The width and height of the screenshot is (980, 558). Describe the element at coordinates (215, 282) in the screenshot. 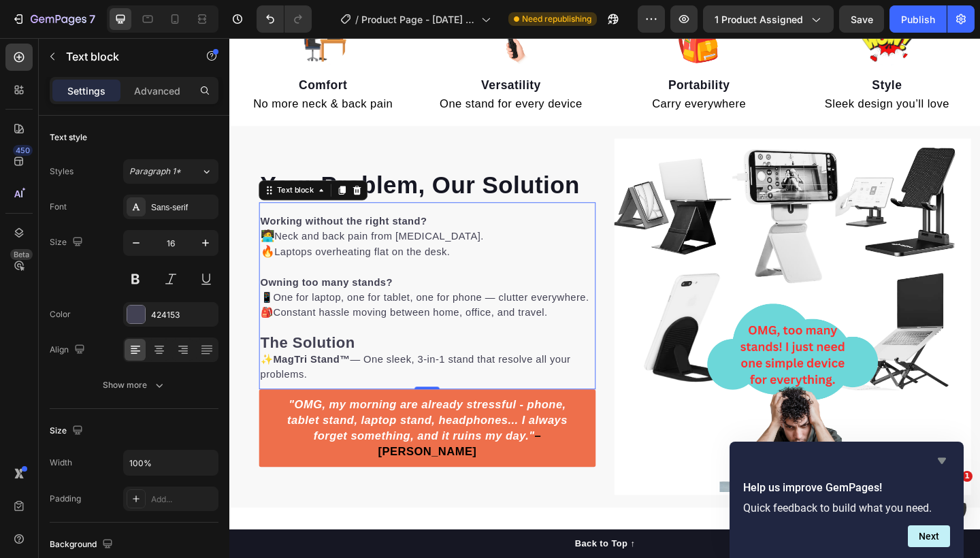

I see `div: Rich Text Editor. Editing area: main` at that location.